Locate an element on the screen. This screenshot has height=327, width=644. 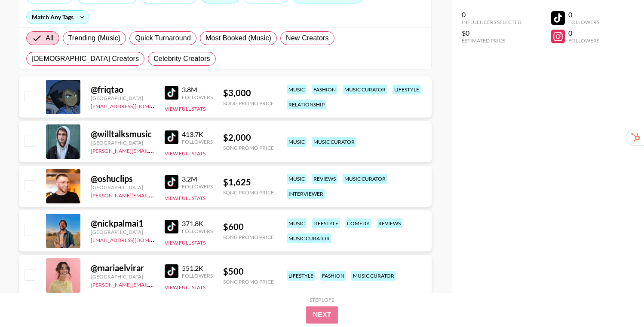
div: 371.8K is located at coordinates (197, 223).